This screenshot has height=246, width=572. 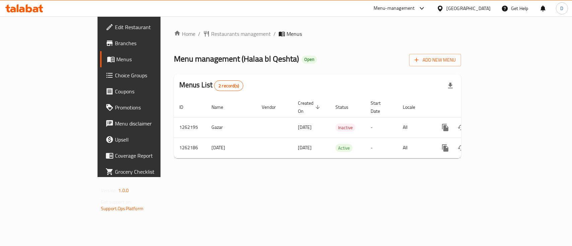 I want to click on table: enhanced table, so click(x=341, y=128).